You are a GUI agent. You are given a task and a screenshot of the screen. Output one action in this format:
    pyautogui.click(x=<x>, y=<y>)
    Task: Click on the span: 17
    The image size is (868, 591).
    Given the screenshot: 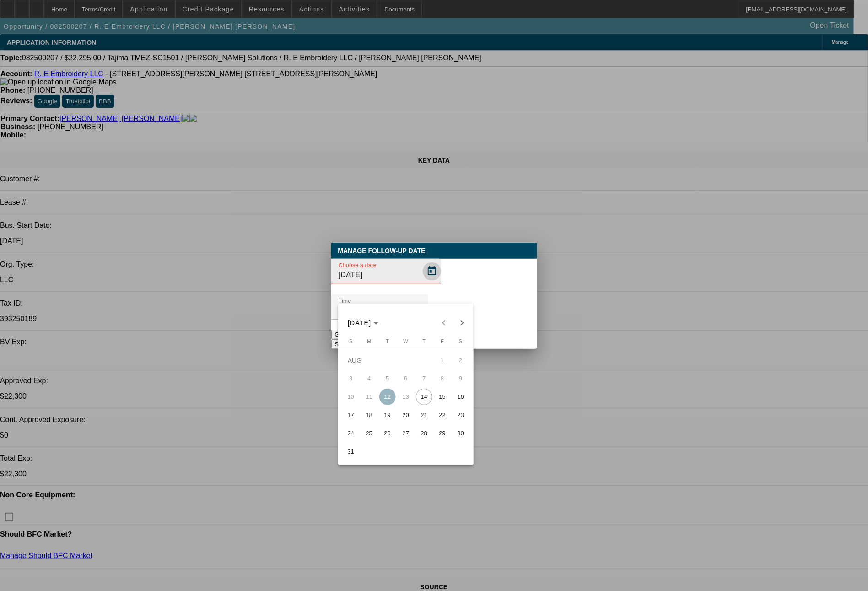 What is the action you would take?
    pyautogui.click(x=351, y=415)
    